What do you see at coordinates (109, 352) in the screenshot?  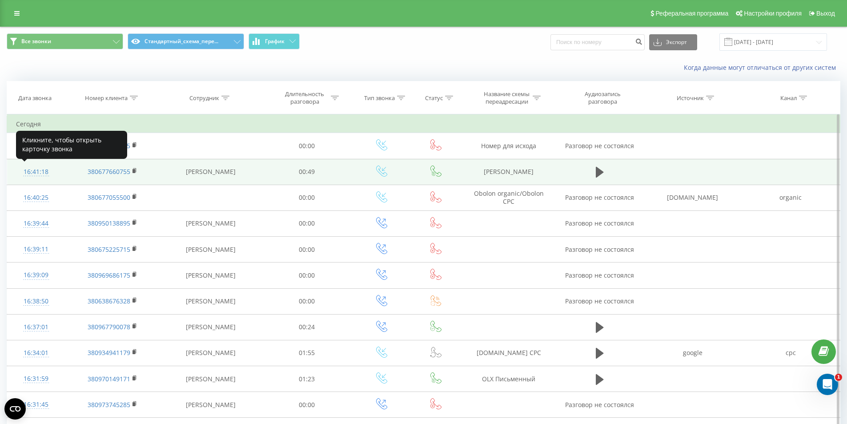 I see `a: 380934941179` at bounding box center [109, 352].